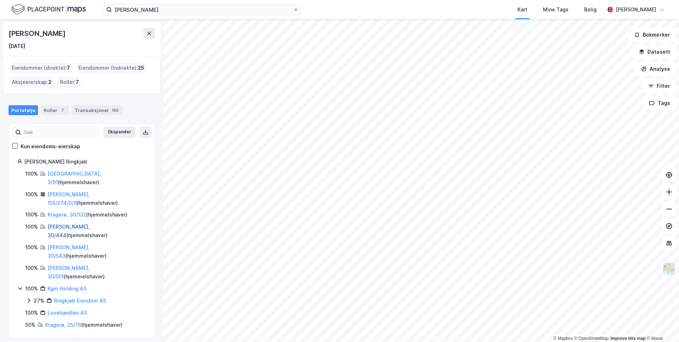  I want to click on input: Søk, so click(60, 132).